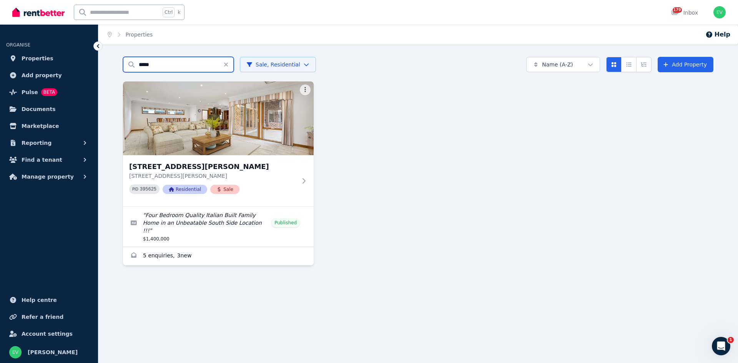 The height and width of the screenshot is (363, 738). What do you see at coordinates (42, 317) in the screenshot?
I see `span: Refer a friend` at bounding box center [42, 317].